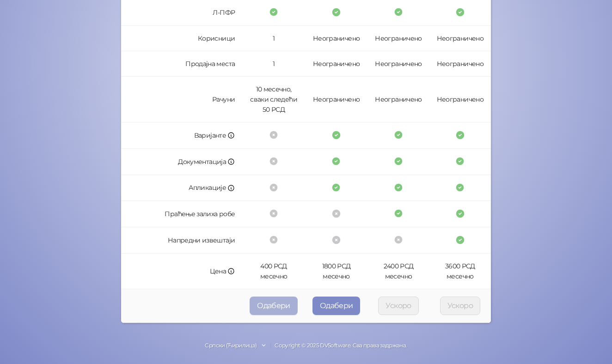  I want to click on td: 1800 РСД месечно, so click(337, 271).